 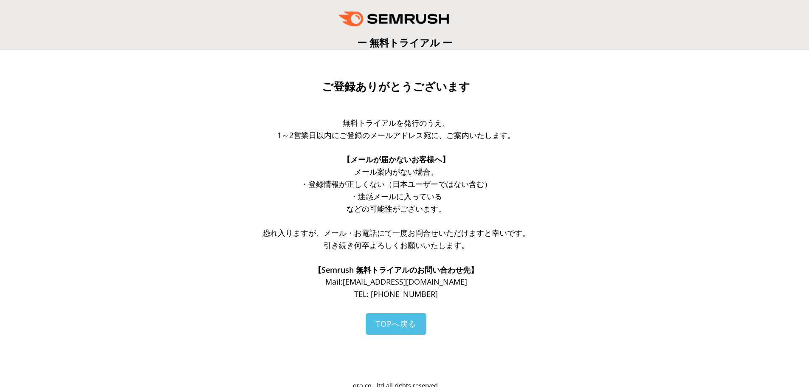 I want to click on span: ご登録ありがとうございます, so click(x=396, y=87).